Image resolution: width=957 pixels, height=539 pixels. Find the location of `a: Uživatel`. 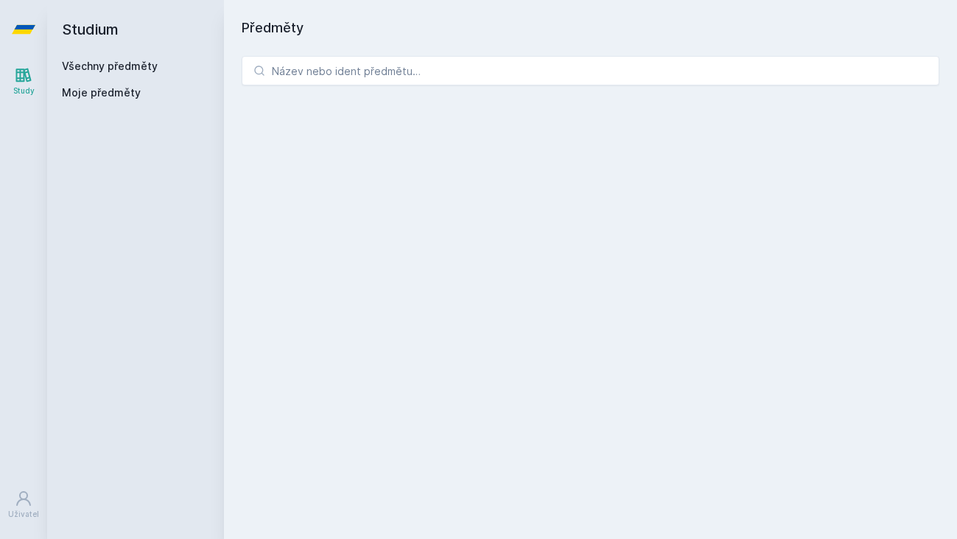

a: Uživatel is located at coordinates (24, 505).